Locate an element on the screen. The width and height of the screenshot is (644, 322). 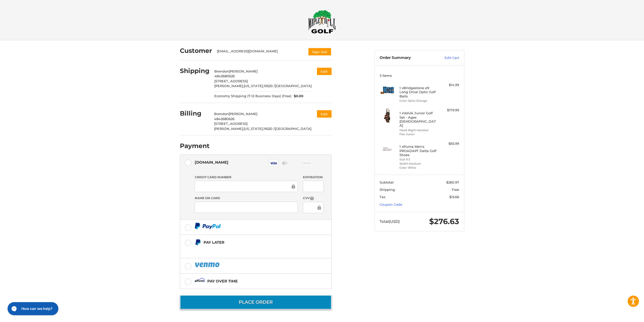
label: Name on Card is located at coordinates (246, 198).